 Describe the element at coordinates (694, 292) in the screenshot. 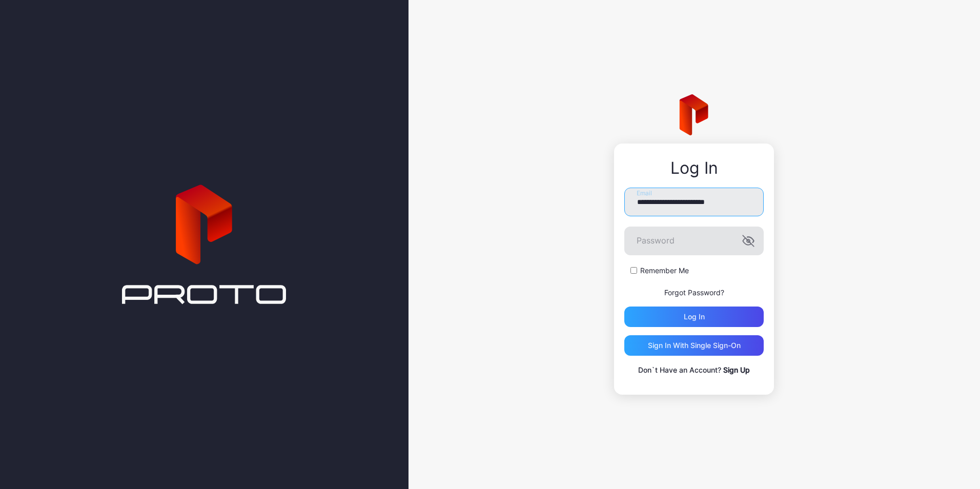

I see `a: Forgot Password?` at that location.